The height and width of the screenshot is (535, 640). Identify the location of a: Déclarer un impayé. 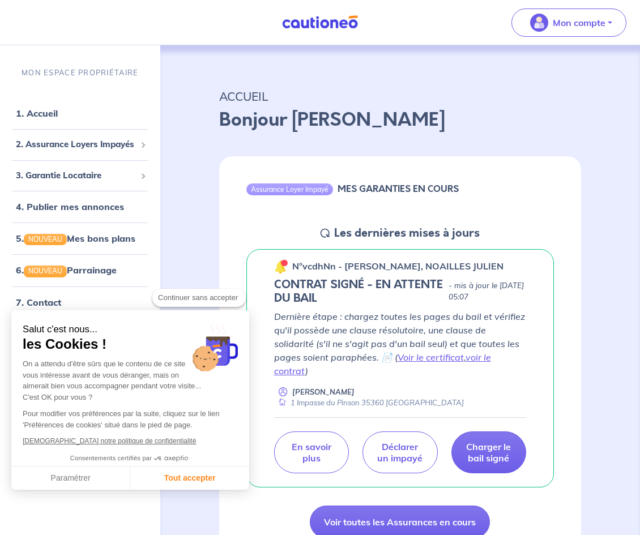
(400, 452).